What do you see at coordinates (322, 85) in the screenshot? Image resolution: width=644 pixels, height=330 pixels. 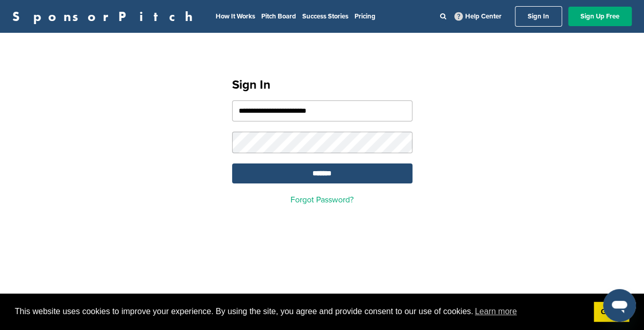 I see `h1: Sign In` at bounding box center [322, 85].